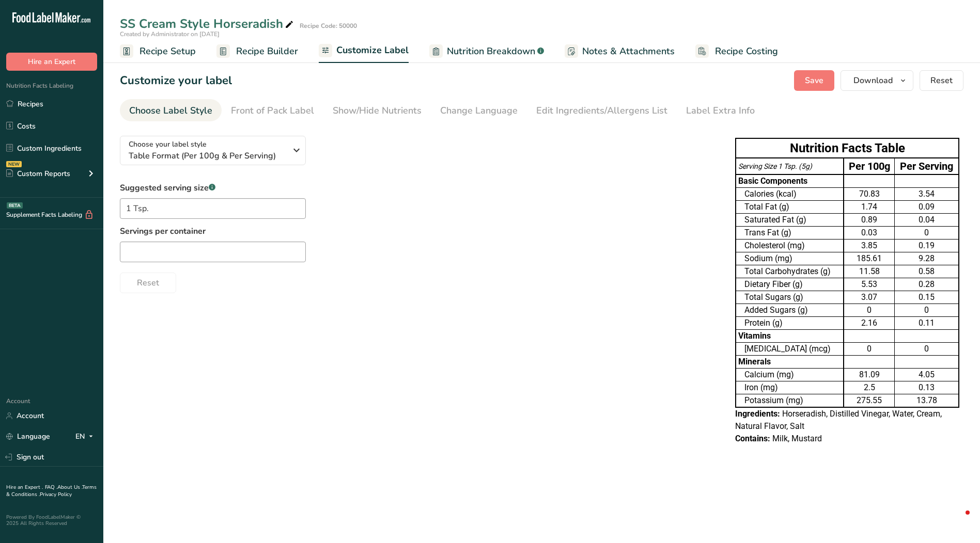 This screenshot has height=543, width=980. What do you see at coordinates (926, 207) in the screenshot?
I see `div: 0.09` at bounding box center [926, 207].